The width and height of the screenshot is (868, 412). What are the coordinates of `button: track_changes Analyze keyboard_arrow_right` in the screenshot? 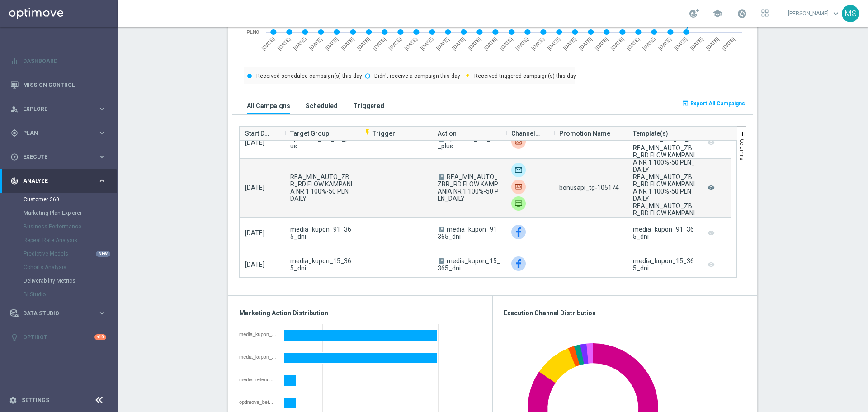 It's located at (58, 181).